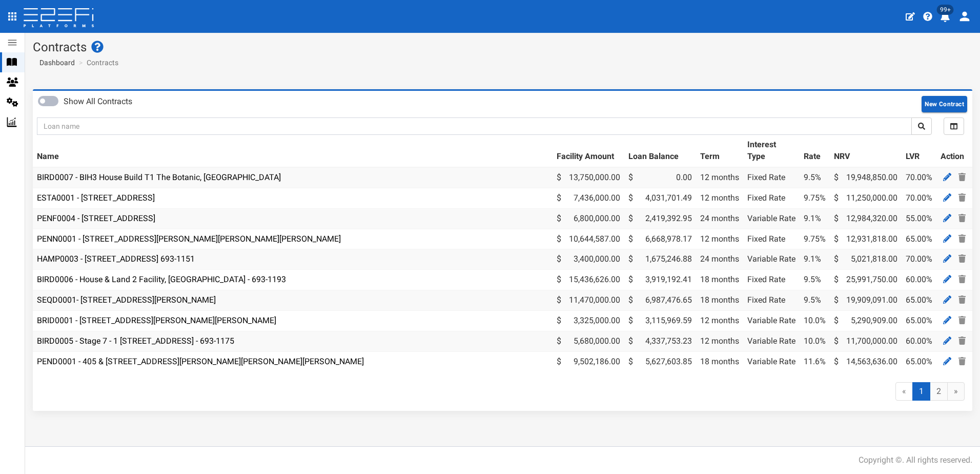 The image size is (980, 474). I want to click on th: Name, so click(293, 151).